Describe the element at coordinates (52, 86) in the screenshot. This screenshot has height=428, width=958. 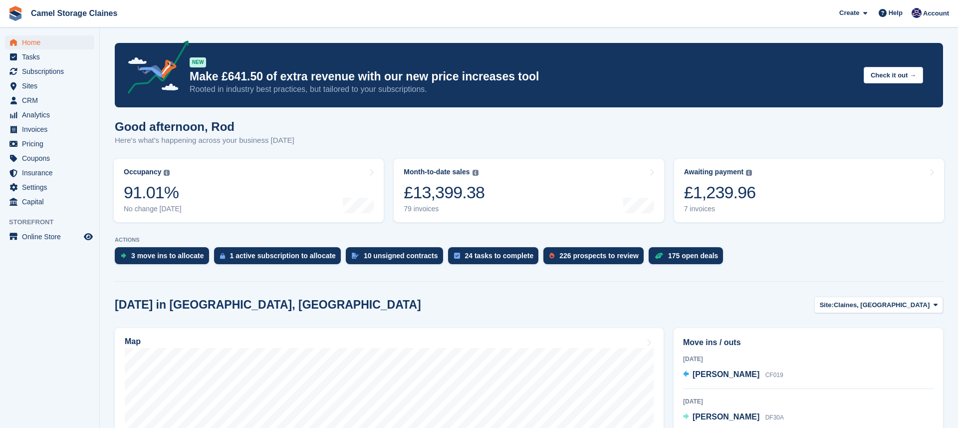
I see `span: Sites` at that location.